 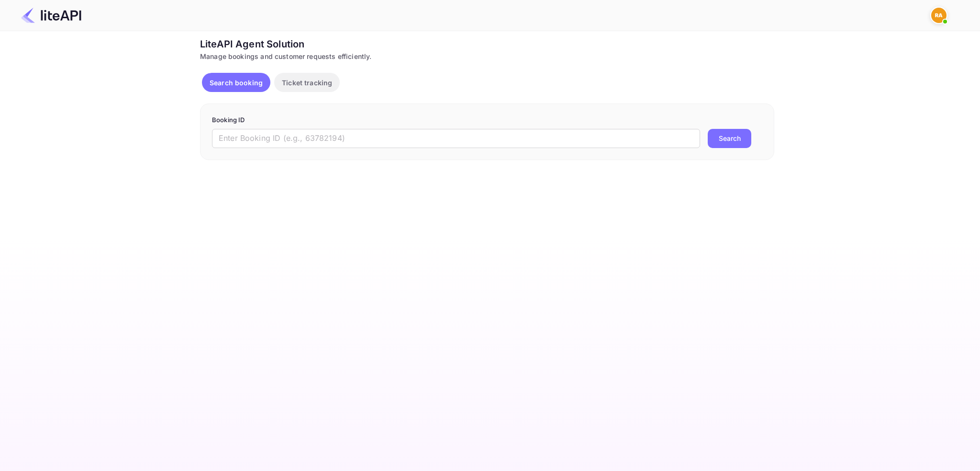 I want to click on p: Search booking, so click(x=236, y=82).